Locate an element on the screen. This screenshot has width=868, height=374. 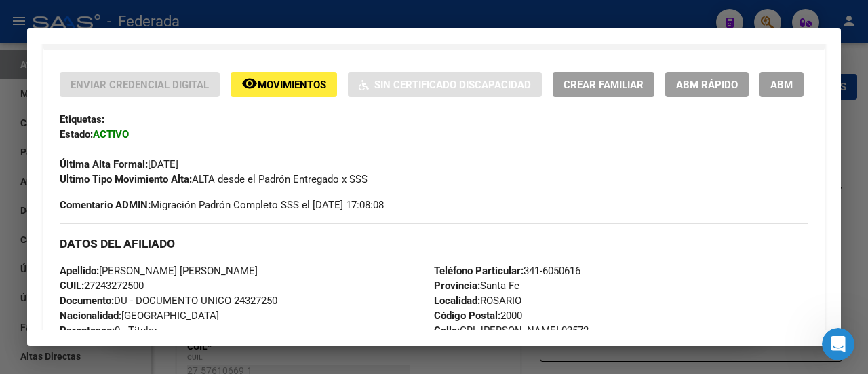
button: Enviar un mensaje… is located at coordinates (244, 276).